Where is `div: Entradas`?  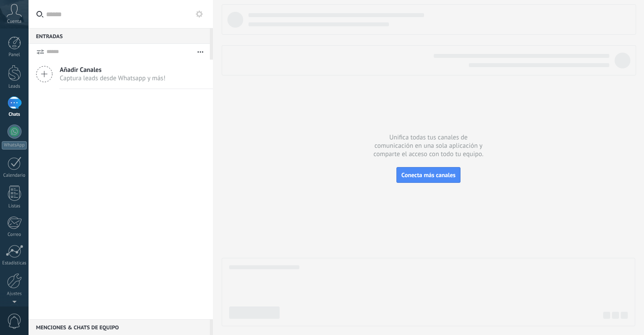 div: Entradas is located at coordinates (119, 36).